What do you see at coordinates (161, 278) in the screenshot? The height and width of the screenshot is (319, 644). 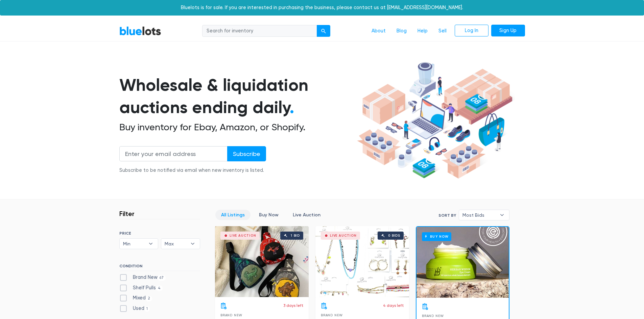 I see `span: 67` at bounding box center [161, 278].